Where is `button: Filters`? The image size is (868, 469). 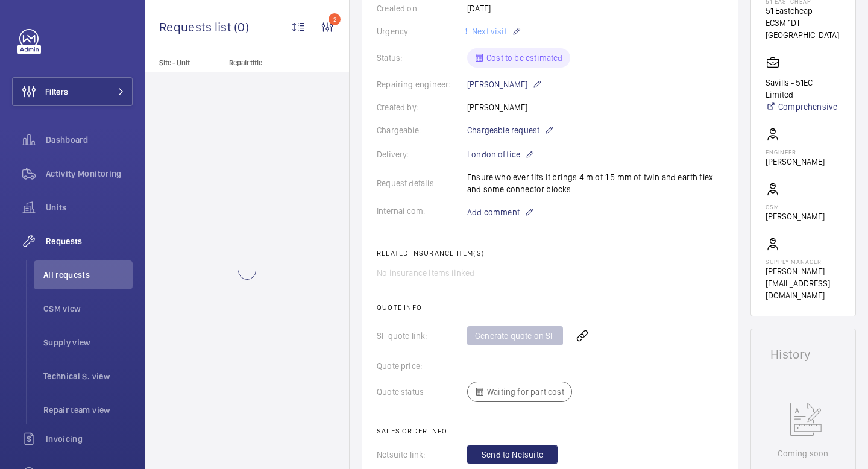 button: Filters is located at coordinates (72, 91).